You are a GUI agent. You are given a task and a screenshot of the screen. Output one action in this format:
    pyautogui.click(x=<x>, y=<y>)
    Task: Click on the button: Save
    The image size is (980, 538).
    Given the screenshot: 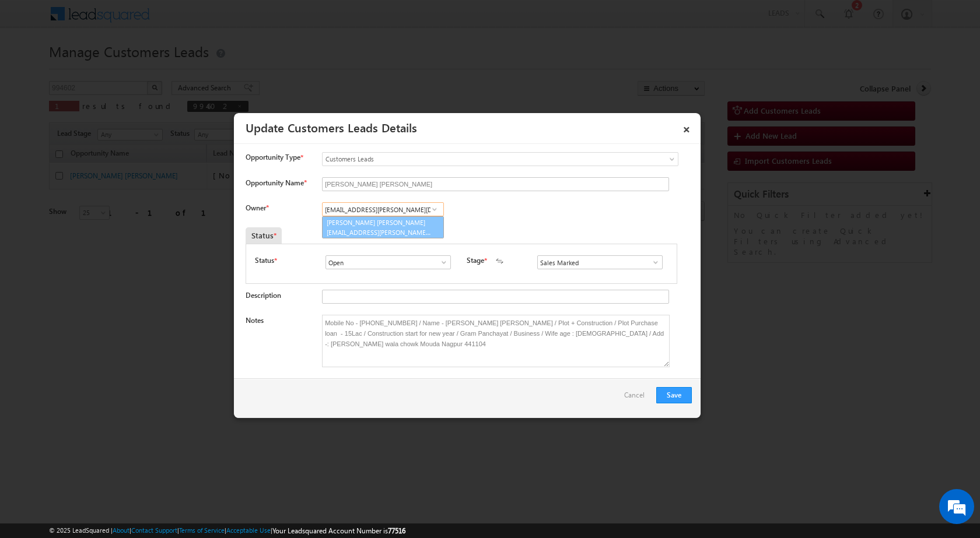 What is the action you would take?
    pyautogui.click(x=674, y=395)
    